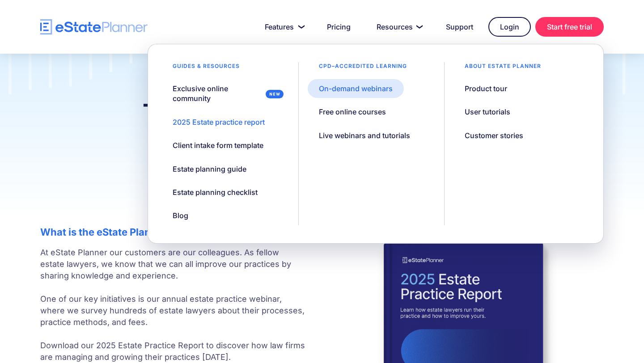 The height and width of the screenshot is (363, 644). I want to click on a: Estate planning checklist, so click(215, 193).